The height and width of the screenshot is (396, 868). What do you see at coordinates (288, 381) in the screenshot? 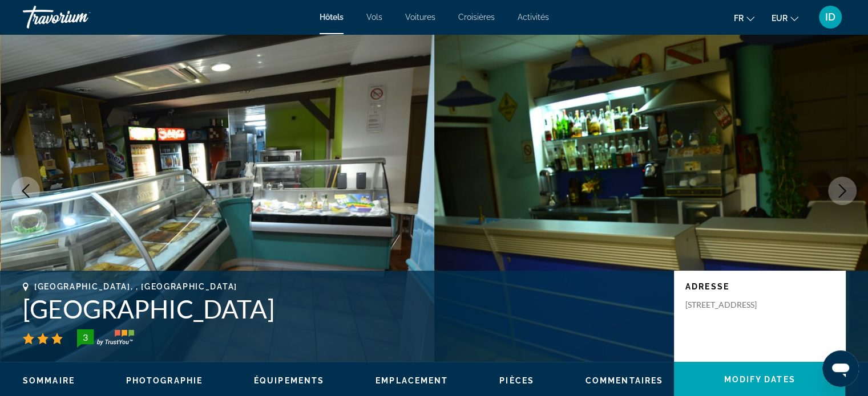
I see `button: Équipements` at bounding box center [288, 381].